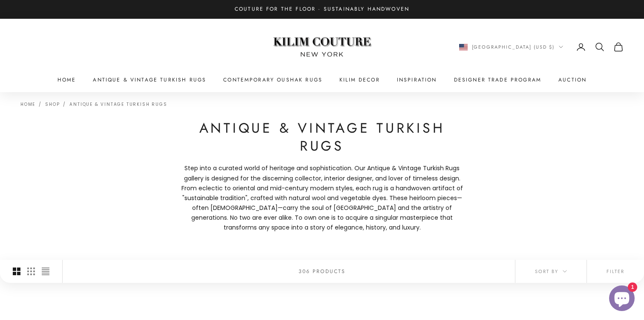  I want to click on a: Inspiration, so click(417, 80).